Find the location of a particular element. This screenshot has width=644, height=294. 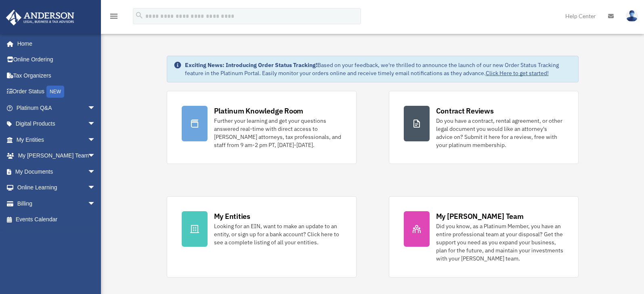

a: Online Ordering is located at coordinates (56, 60).